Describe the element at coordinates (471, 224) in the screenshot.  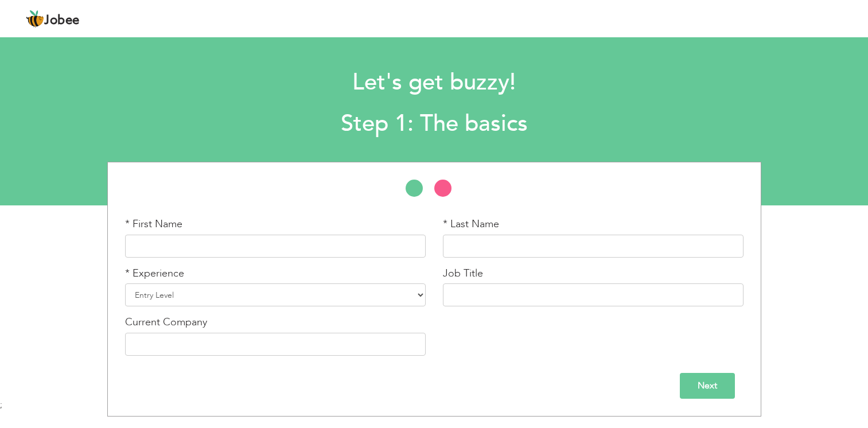
I see `label: * Last Name` at that location.